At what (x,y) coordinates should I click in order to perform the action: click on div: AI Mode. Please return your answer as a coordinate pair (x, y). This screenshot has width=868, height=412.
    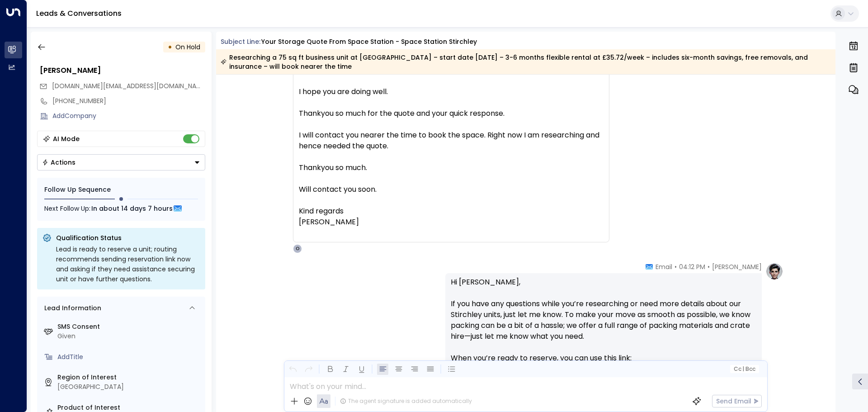
    Looking at the image, I should click on (66, 139).